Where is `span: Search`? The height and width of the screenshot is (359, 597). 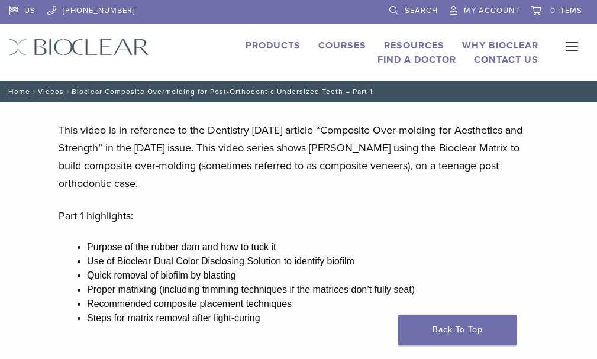 span: Search is located at coordinates (421, 11).